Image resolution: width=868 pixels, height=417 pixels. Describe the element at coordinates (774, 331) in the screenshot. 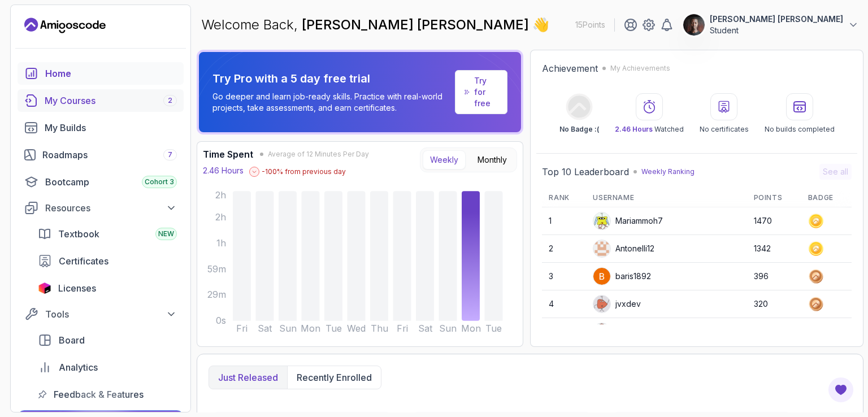

I see `td: 234` at that location.